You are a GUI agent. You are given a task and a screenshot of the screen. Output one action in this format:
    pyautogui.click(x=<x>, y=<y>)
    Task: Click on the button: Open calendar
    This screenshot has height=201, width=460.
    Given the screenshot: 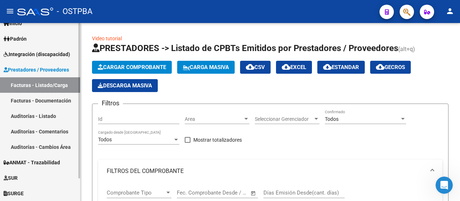 What is the action you would take?
    pyautogui.click(x=253, y=193)
    